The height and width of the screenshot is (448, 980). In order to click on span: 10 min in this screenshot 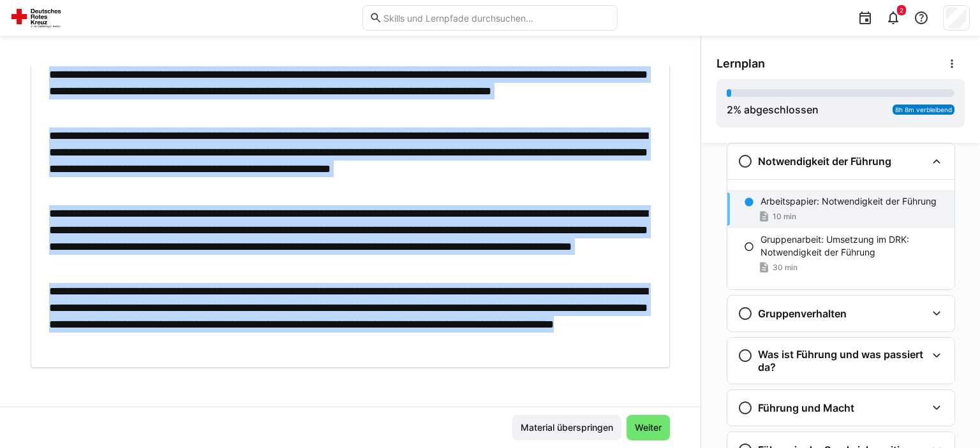, I will do `click(784, 217)`.